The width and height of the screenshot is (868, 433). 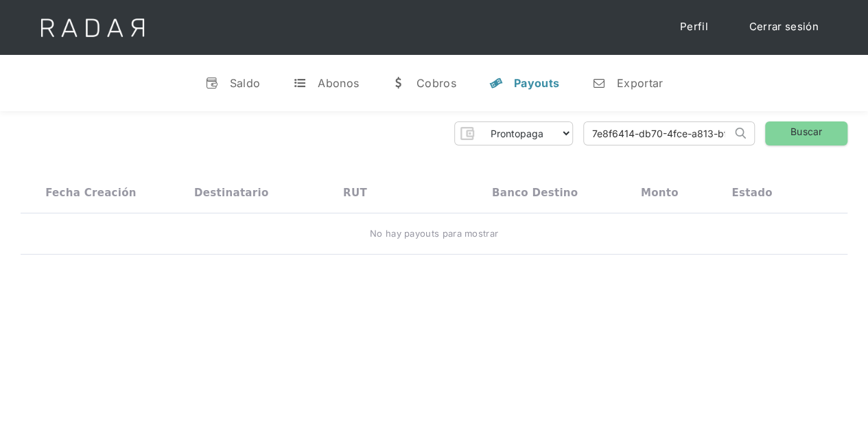 I want to click on div: Destinatario, so click(x=231, y=193).